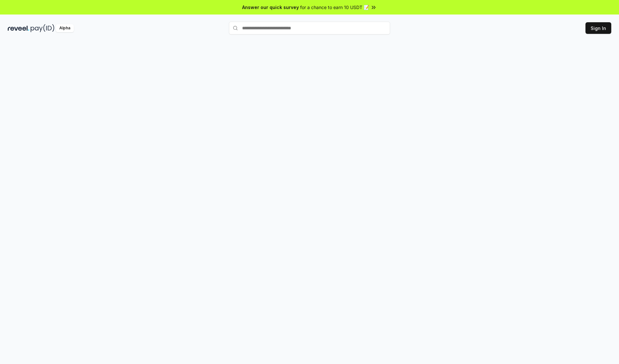  I want to click on img: reveel_dark, so click(18, 28).